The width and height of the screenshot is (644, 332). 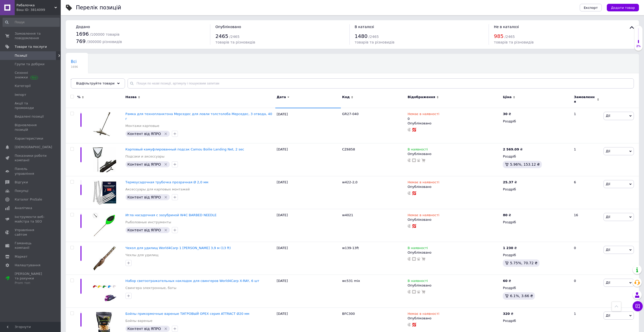 I want to click on span: 985, so click(x=499, y=36).